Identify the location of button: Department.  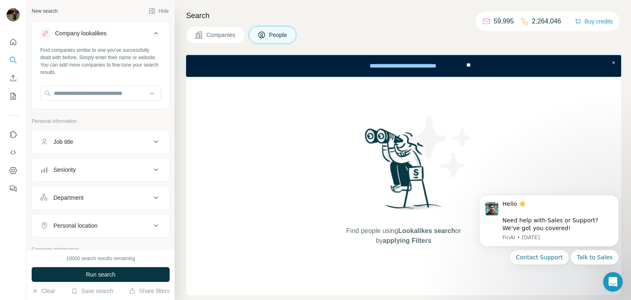
(101, 198).